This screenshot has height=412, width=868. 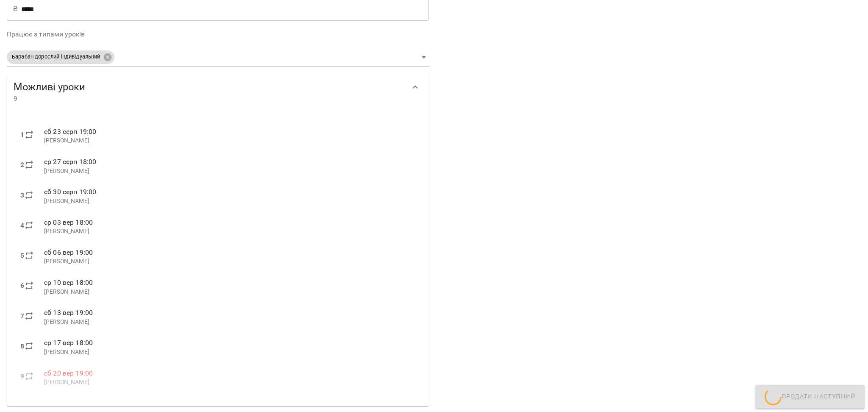 I want to click on span: сб 23 серп 19:00, so click(x=70, y=131).